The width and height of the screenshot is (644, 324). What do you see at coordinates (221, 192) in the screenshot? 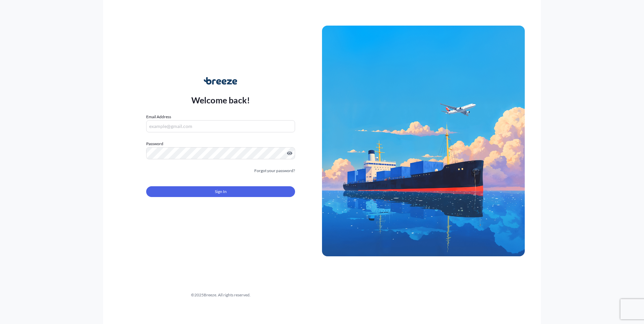
I see `button: Sign In` at bounding box center [221, 192].